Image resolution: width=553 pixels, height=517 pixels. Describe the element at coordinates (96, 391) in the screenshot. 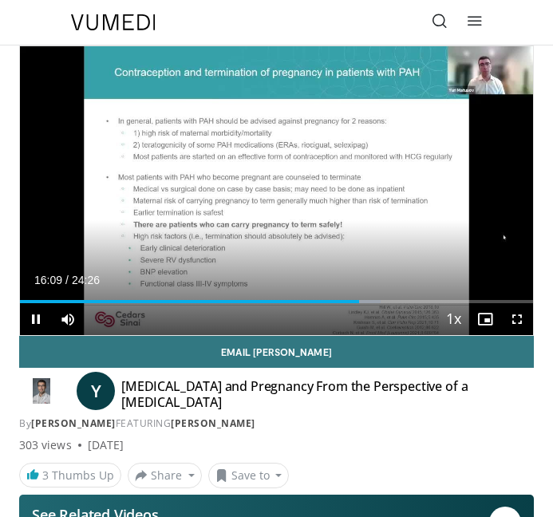

I see `span: Y` at that location.